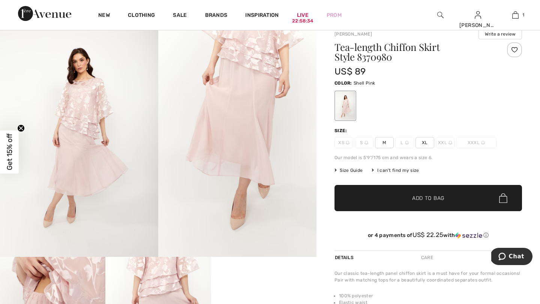 This screenshot has width=540, height=304. What do you see at coordinates (430, 296) in the screenshot?
I see `li: 100% polyester` at bounding box center [430, 296].